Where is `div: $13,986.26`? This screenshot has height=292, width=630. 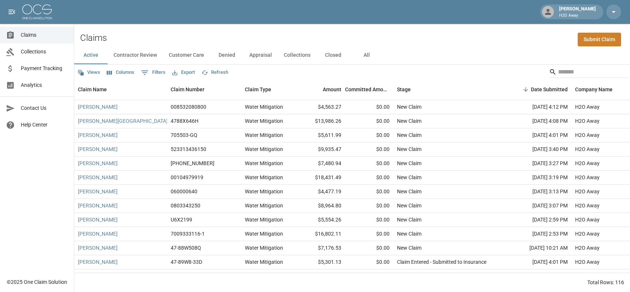 div: $13,986.26 is located at coordinates (321, 121).